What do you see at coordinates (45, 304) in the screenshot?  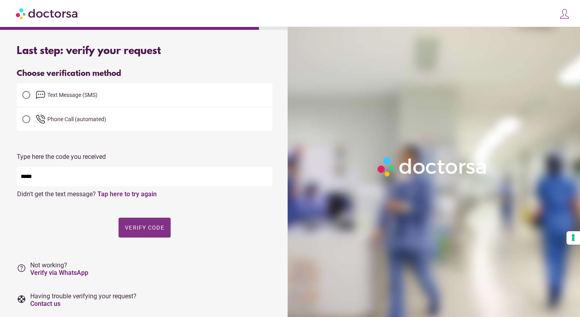 I see `a: Contact us` at bounding box center [45, 304].